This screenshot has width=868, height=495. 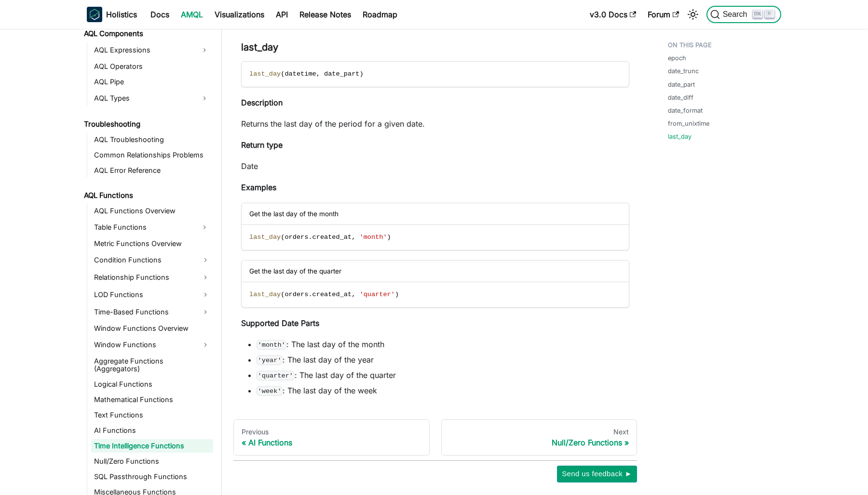 What do you see at coordinates (540, 432) in the screenshot?
I see `div: Next` at bounding box center [540, 432].